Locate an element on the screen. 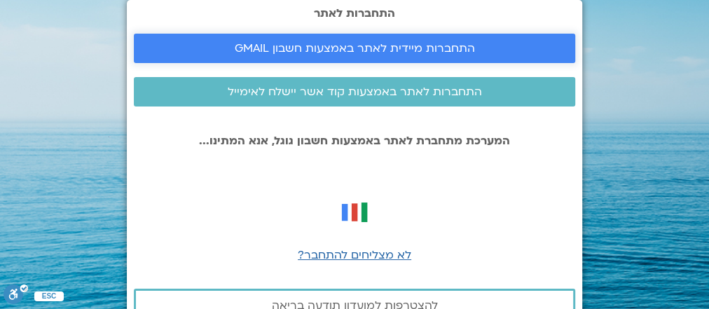 This screenshot has width=709, height=309. span: התחברות מיידית לאתר באמצעות חשבון GMAIL is located at coordinates (354, 48).